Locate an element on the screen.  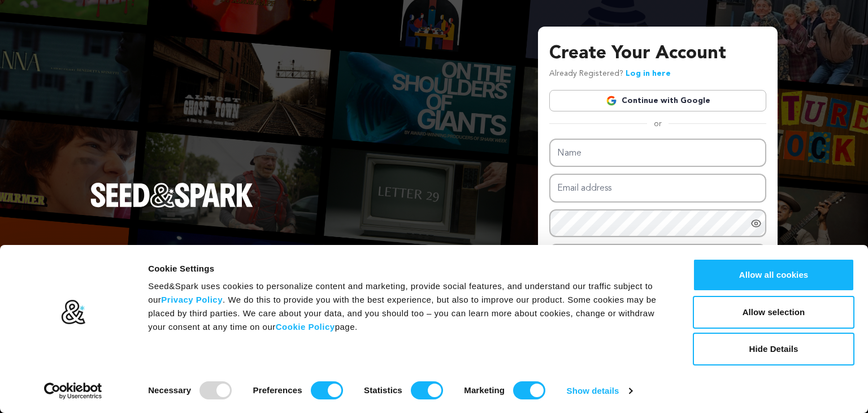
a: Privacy Policy is located at coordinates (192, 299).